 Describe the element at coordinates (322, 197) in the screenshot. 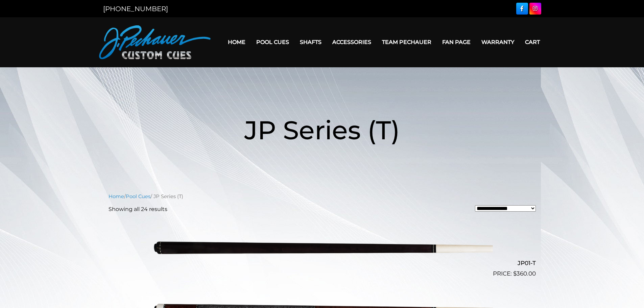

I see `nav: Breadcrumb` at that location.